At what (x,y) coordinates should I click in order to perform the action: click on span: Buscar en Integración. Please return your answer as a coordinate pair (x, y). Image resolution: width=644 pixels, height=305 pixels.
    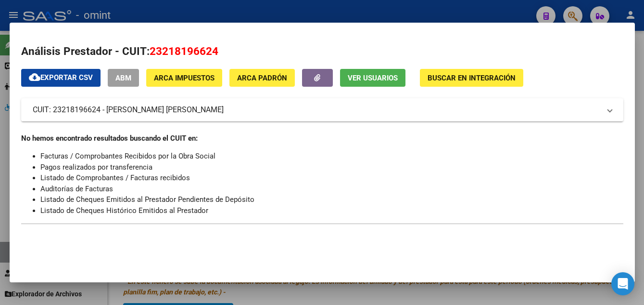
    Looking at the image, I should click on (471, 78).